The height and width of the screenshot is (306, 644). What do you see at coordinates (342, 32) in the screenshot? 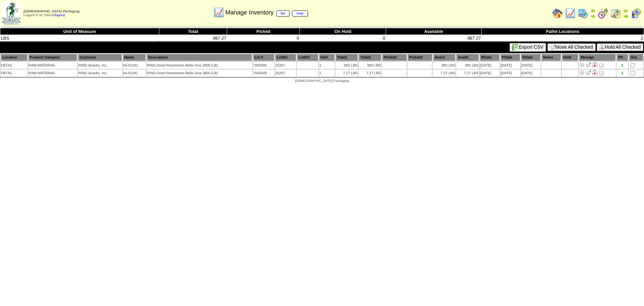
I see `th: On Hold` at bounding box center [342, 32].